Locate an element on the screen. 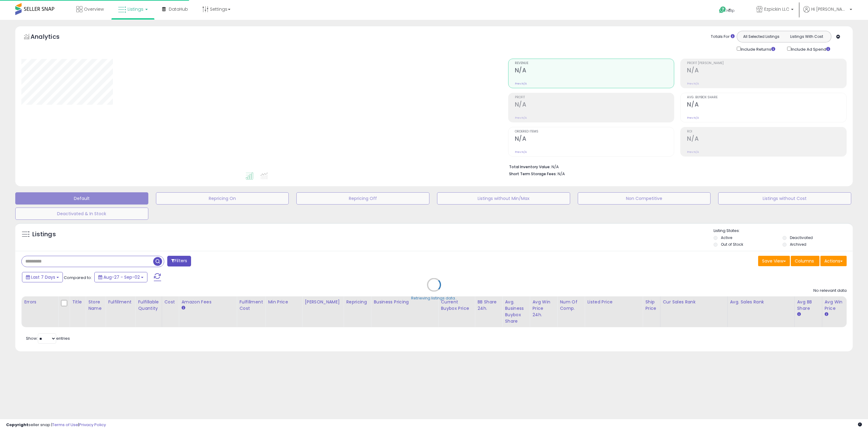 The image size is (868, 431). h5: Analytics is located at coordinates (51, 37).